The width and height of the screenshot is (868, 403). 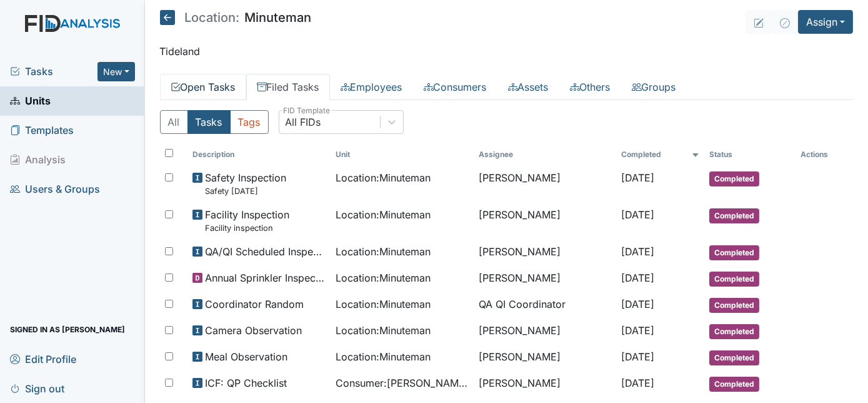 What do you see at coordinates (246, 183) in the screenshot?
I see `span: Safety Inspection Safety 9/21/2025` at bounding box center [246, 183].